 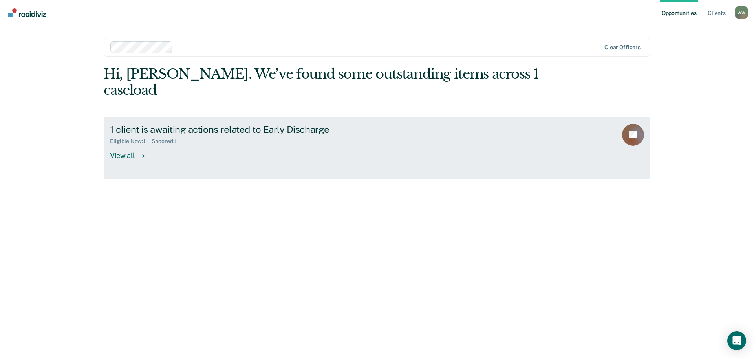 What do you see at coordinates (27, 13) in the screenshot?
I see `img: Recidiviz` at bounding box center [27, 13].